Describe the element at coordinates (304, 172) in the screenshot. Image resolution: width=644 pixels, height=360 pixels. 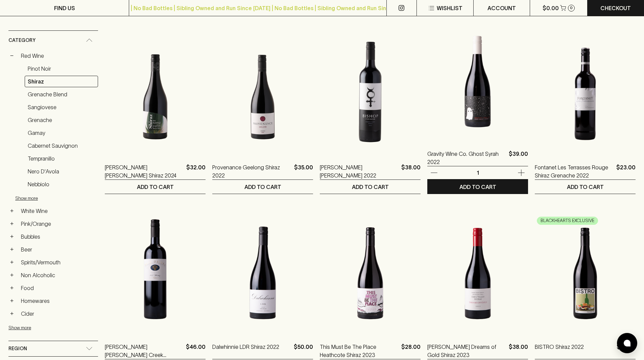
I see `p: $35.00` at that location.